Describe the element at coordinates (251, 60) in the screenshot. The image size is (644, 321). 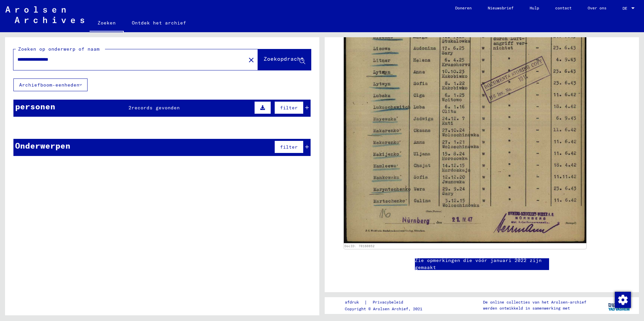
I see `mat-icon: close` at that location.